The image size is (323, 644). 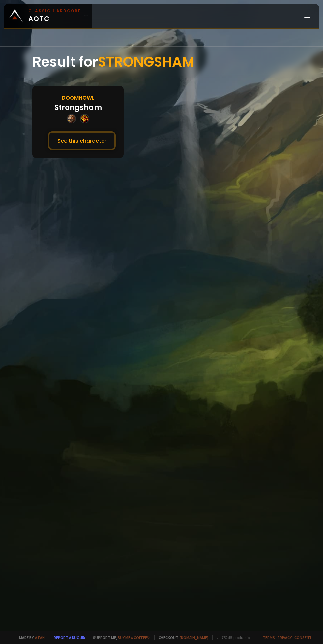 I want to click on a: Terms, so click(x=268, y=637).